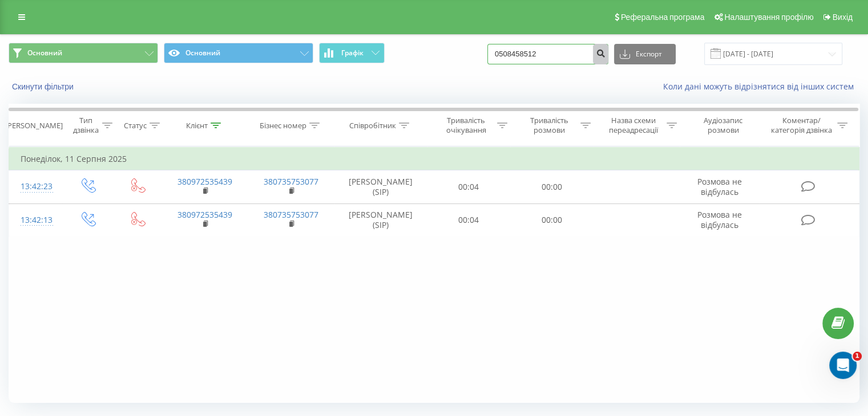 The image size is (868, 416). What do you see at coordinates (44, 53) in the screenshot?
I see `span: Основний` at bounding box center [44, 53].